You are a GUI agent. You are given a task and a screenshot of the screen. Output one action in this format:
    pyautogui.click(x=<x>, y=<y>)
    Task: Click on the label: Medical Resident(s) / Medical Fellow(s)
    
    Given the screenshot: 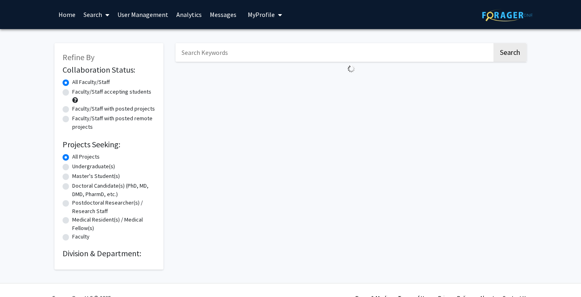 What is the action you would take?
    pyautogui.click(x=114, y=224)
    